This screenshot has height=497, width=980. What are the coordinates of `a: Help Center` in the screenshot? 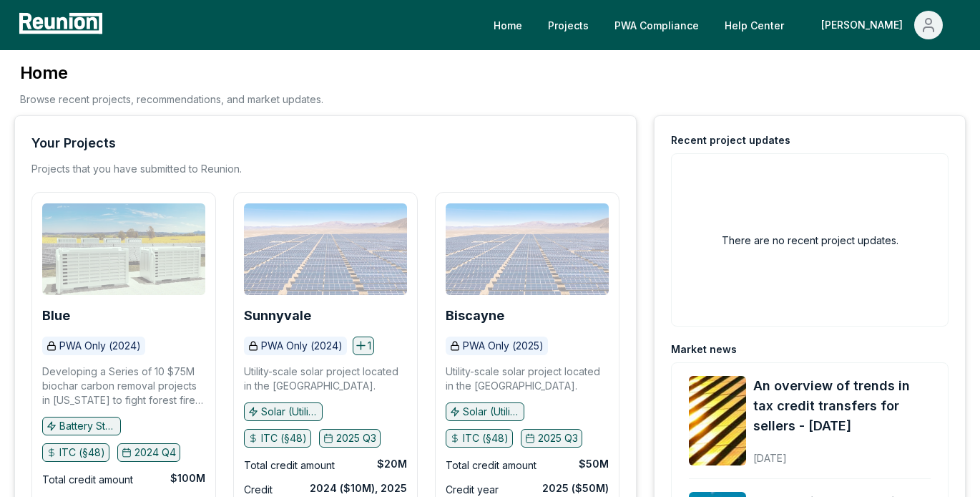 It's located at (755, 25).